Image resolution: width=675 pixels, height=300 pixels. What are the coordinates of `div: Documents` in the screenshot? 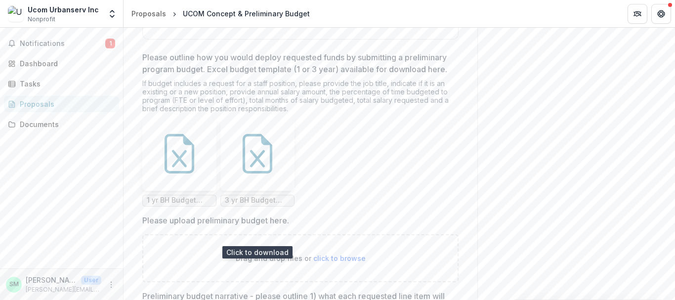 It's located at (65, 124).